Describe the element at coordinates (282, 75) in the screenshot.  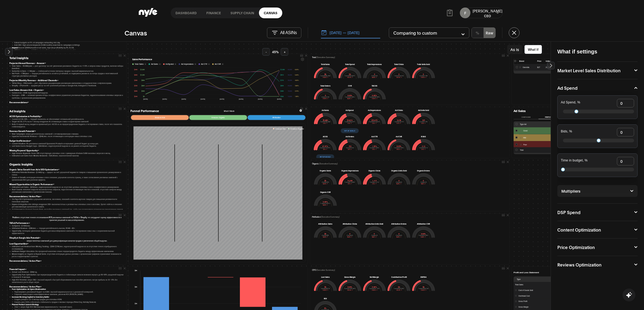
I see `tspan: $910` at that location.